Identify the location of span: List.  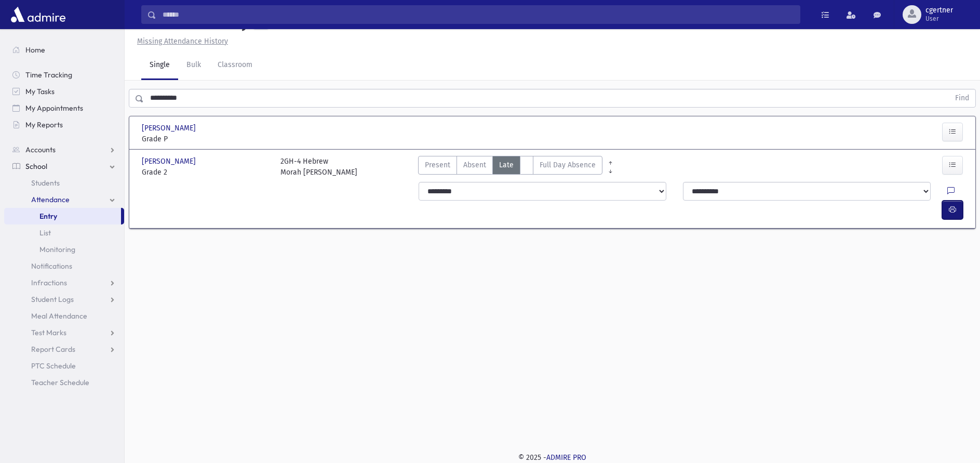
(45, 232).